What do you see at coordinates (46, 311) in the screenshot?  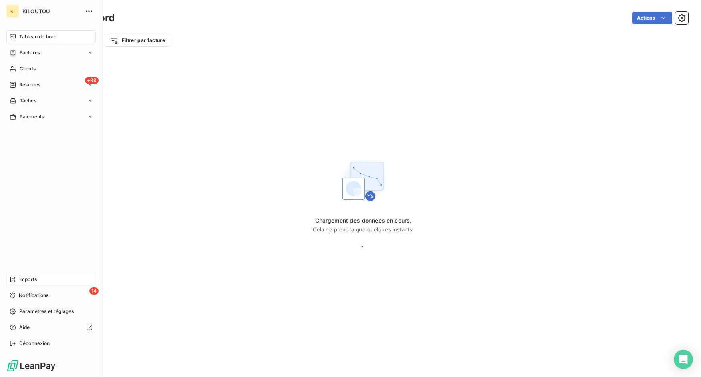 I see `span: Paramètres et réglages` at bounding box center [46, 311].